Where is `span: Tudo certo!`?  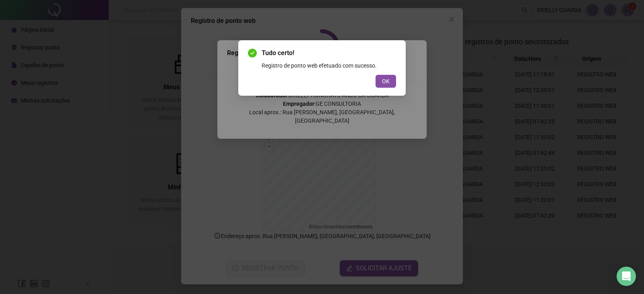 span: Tudo certo! is located at coordinates (329, 53).